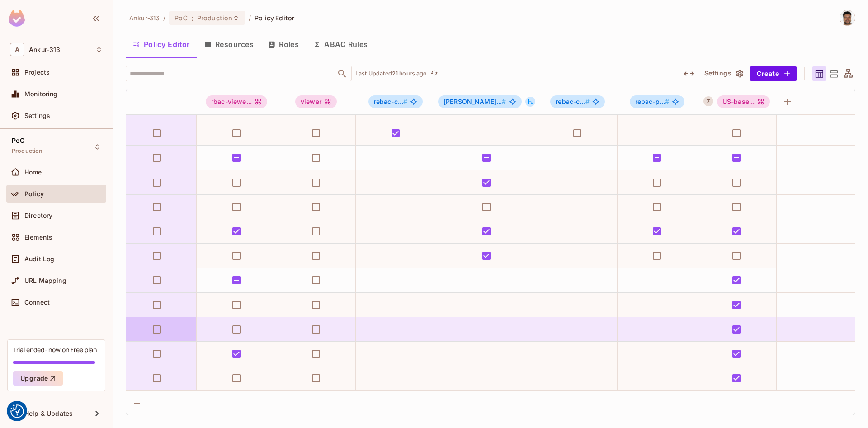 The height and width of the screenshot is (428, 868). Describe the element at coordinates (41, 94) in the screenshot. I see `span: Monitoring` at that location.